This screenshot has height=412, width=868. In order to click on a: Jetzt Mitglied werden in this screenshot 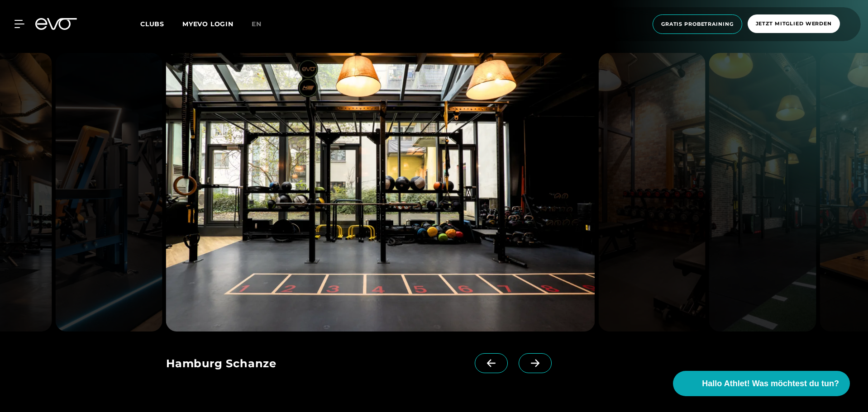, I will do `click(794, 24)`.